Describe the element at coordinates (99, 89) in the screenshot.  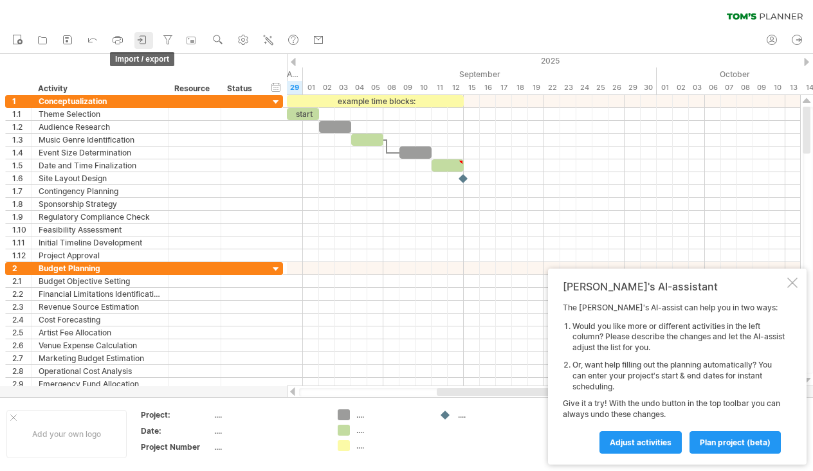
I see `div: Activity` at that location.